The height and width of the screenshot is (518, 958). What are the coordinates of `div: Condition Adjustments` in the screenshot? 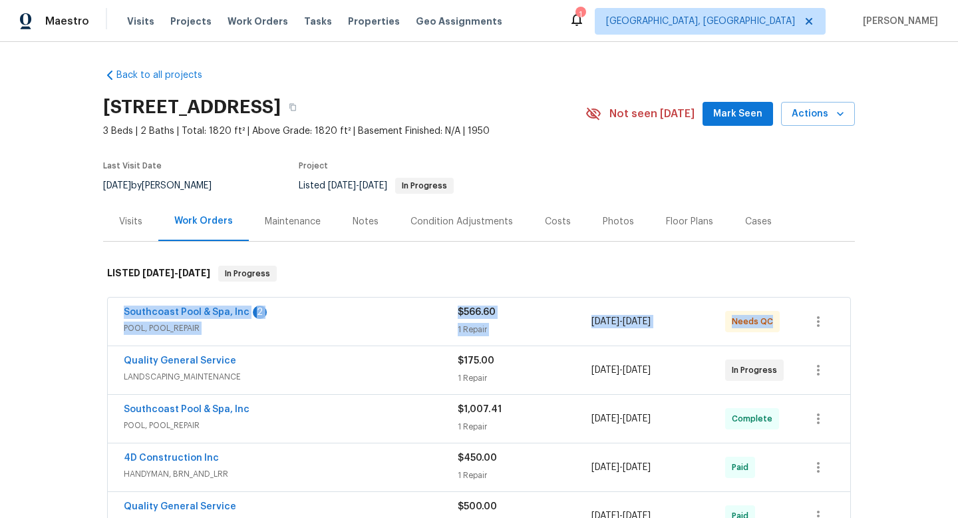 It's located at (462, 222).